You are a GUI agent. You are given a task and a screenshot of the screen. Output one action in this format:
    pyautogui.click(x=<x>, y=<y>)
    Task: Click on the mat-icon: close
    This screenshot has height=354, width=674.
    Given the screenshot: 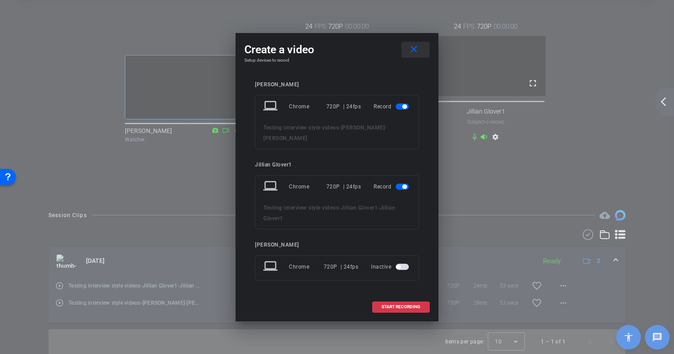 What is the action you would take?
    pyautogui.click(x=414, y=49)
    